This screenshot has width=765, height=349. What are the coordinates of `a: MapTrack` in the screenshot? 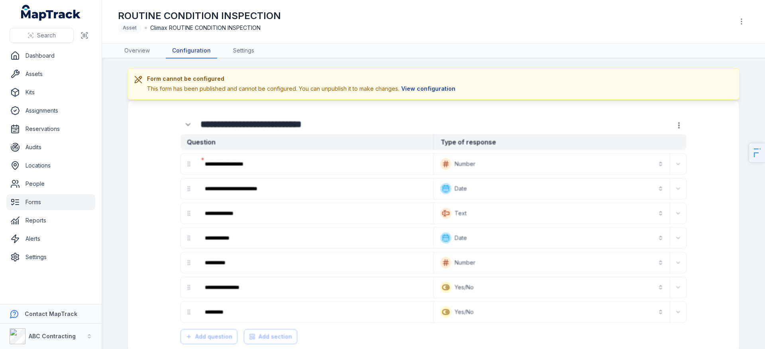 It's located at (51, 13).